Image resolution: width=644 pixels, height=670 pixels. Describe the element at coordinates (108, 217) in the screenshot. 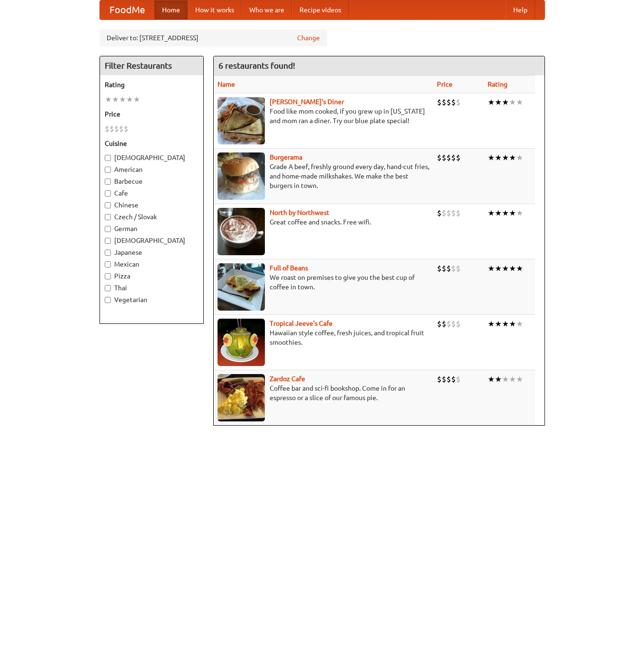

I see `input: Czech / Slovak` at that location.